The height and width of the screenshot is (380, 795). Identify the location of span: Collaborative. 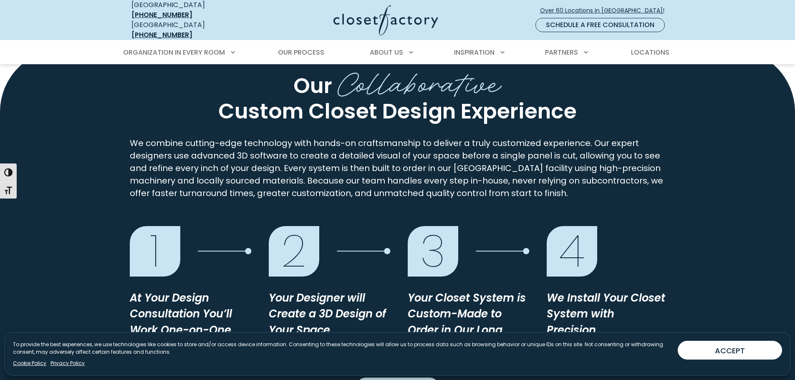
(420, 81).